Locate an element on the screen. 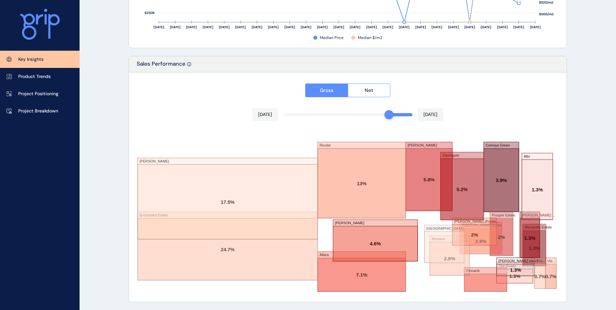 Image resolution: width=616 pixels, height=310 pixels. p: Sales Performance is located at coordinates (161, 66).